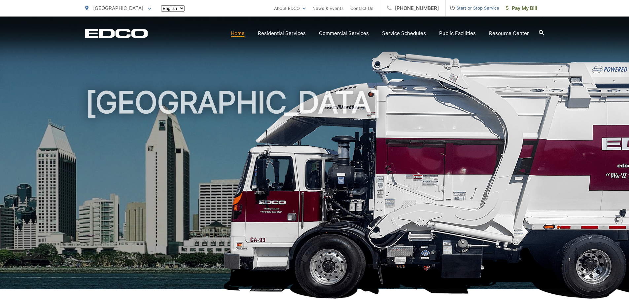  I want to click on a: Residential Services, so click(282, 33).